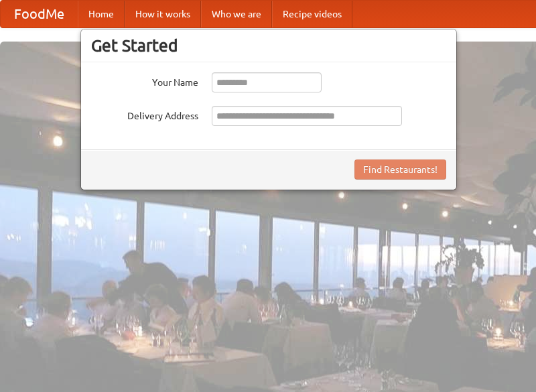  What do you see at coordinates (312, 14) in the screenshot?
I see `a: Recipe videos` at bounding box center [312, 14].